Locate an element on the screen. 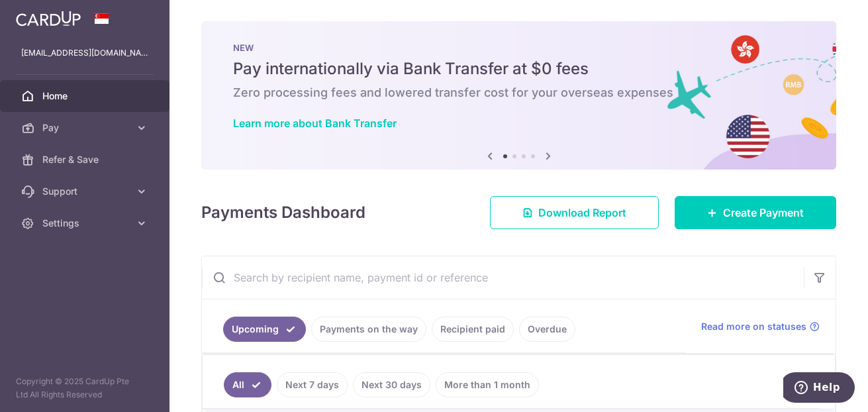  img: Bank transfer banner is located at coordinates (519, 95).